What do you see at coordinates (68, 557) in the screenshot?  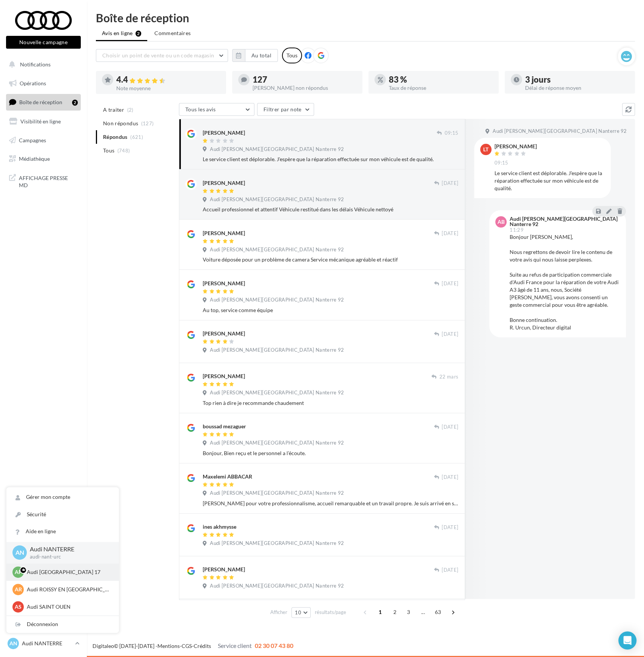 I see `p: audi-nant-urc` at bounding box center [68, 557].